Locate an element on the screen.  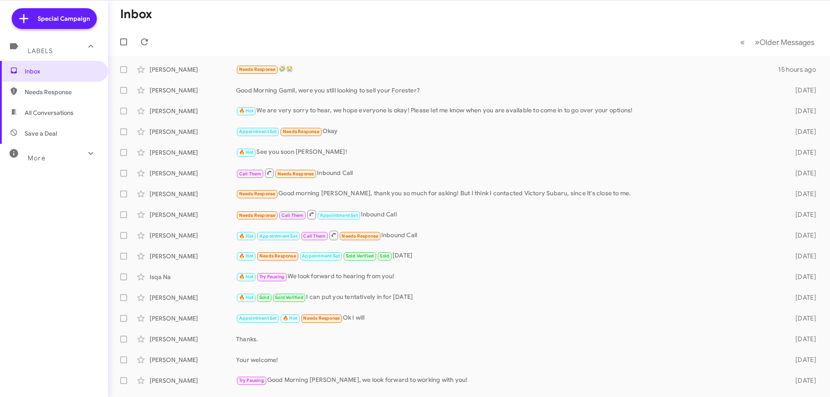
span: Labels is located at coordinates (40, 51).